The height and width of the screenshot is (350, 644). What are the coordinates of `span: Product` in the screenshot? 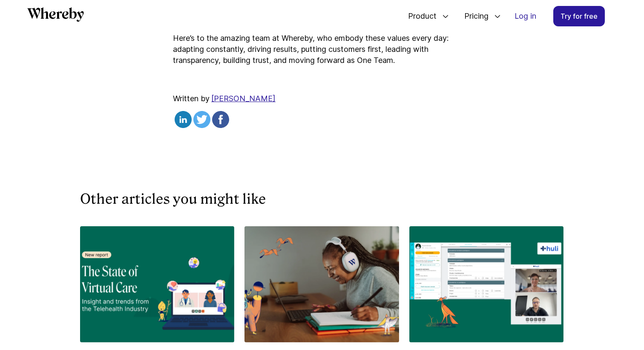 It's located at (419, 16).